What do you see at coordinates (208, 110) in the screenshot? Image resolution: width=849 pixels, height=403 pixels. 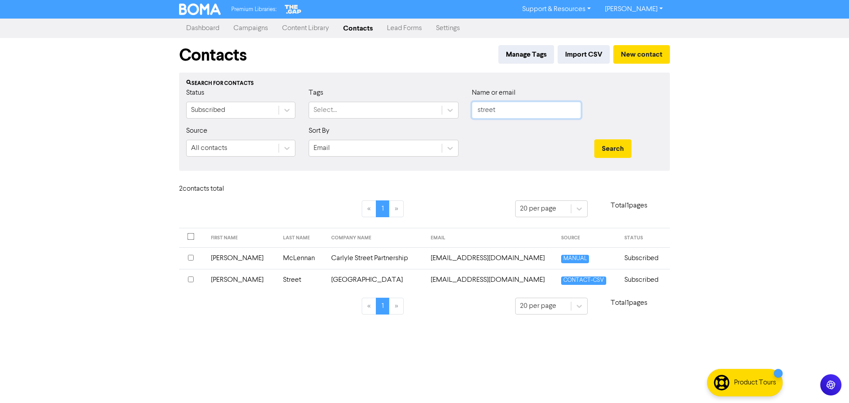 I see `div: Subscribed` at bounding box center [208, 110].